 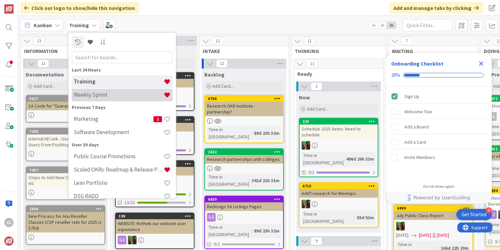 What do you see at coordinates (339, 190) in the screenshot?
I see `div: 6715Add'l research for Meetups` at bounding box center [339, 190].